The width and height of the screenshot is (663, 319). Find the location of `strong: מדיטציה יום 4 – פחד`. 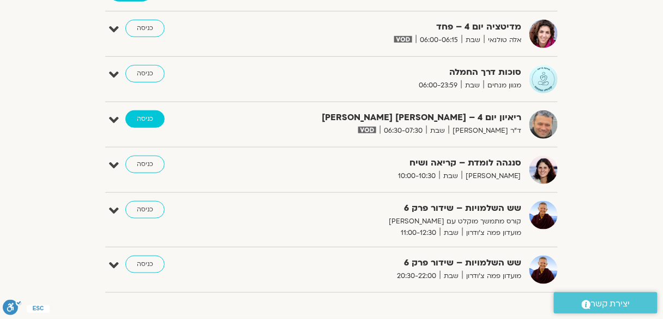

strong: מדיטציה יום 4 – פחד is located at coordinates (388, 27).